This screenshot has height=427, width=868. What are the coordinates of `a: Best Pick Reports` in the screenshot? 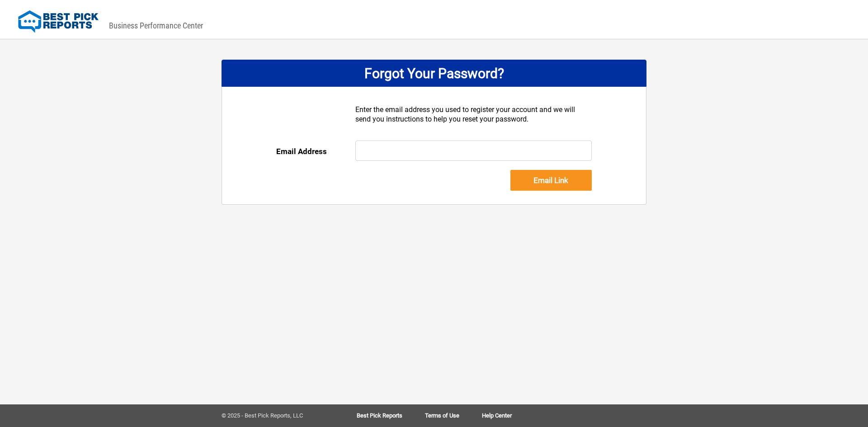 It's located at (391, 415).